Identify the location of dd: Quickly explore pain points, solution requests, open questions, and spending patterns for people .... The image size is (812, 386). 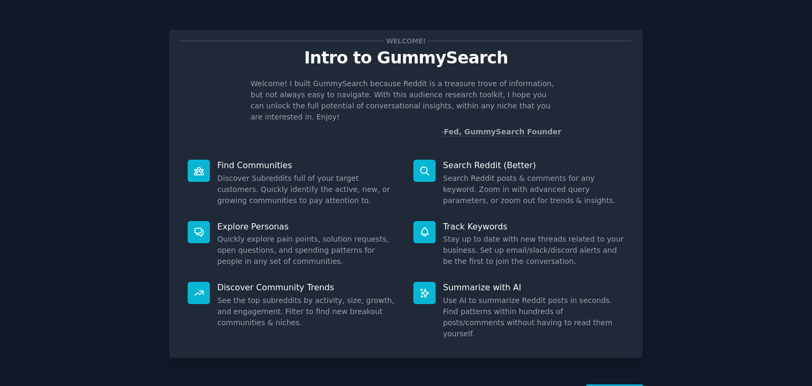
(308, 250).